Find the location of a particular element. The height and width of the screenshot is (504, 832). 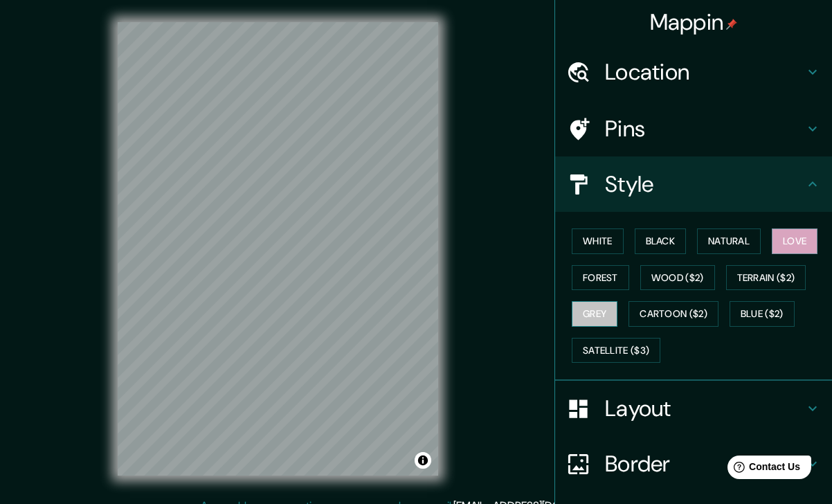

h4: Location is located at coordinates (705, 72).